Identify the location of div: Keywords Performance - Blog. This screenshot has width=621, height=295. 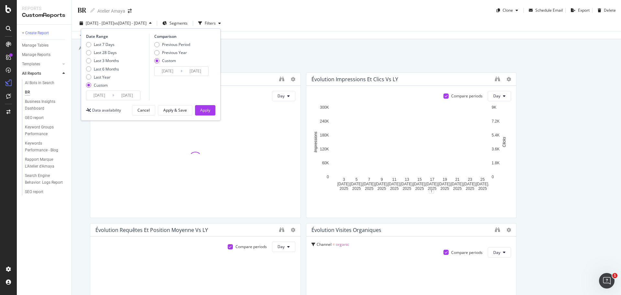
(43, 147).